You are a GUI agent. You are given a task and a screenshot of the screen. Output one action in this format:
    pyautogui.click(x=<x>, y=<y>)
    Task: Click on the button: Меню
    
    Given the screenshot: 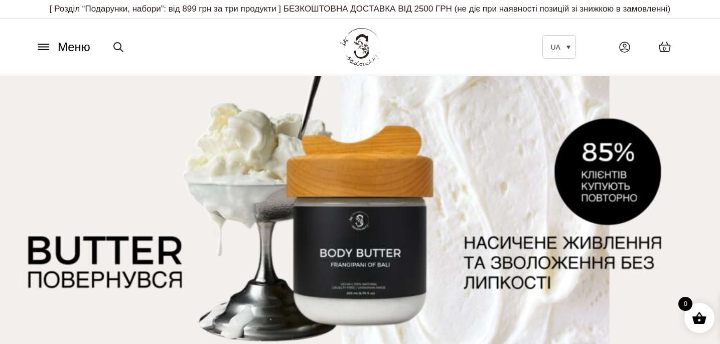 What is the action you would take?
    pyautogui.click(x=63, y=47)
    